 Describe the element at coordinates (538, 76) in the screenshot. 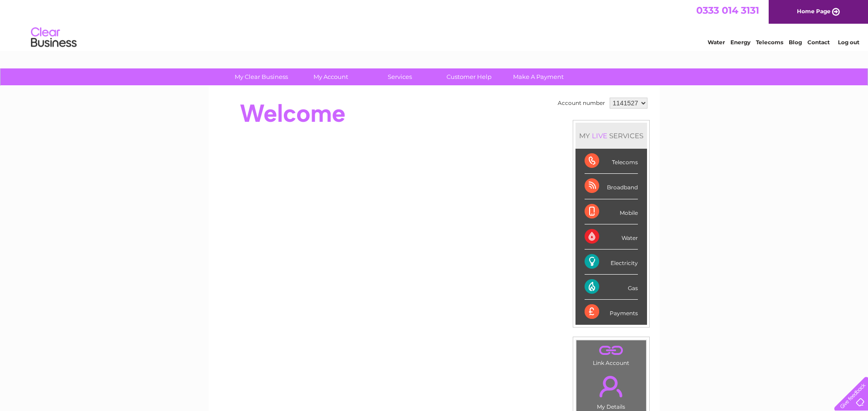

I see `a: Make A Payment` at that location.